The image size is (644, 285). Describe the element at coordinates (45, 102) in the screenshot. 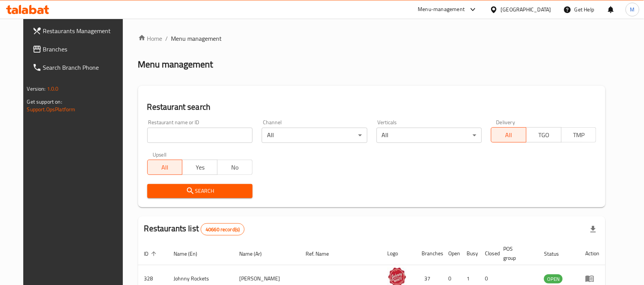

I see `span: Get support on:` at that location.